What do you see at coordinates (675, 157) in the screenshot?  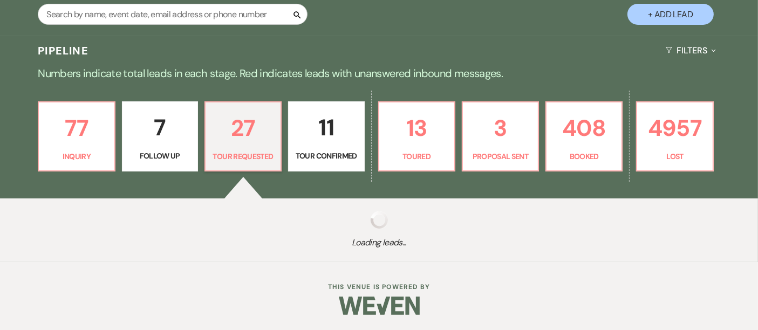 I see `p: Lost` at bounding box center [675, 157].